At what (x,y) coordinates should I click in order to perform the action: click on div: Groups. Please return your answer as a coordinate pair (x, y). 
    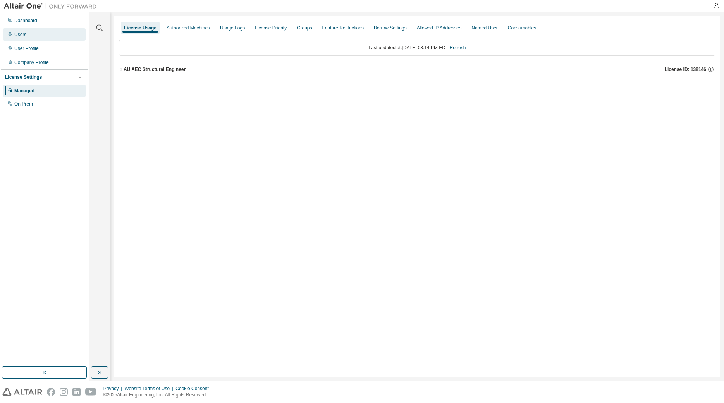
    Looking at the image, I should click on (304, 28).